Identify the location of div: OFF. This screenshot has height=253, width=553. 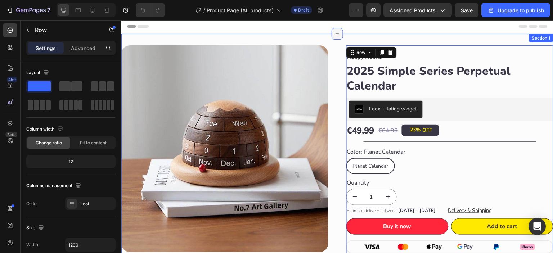
(306, 110).